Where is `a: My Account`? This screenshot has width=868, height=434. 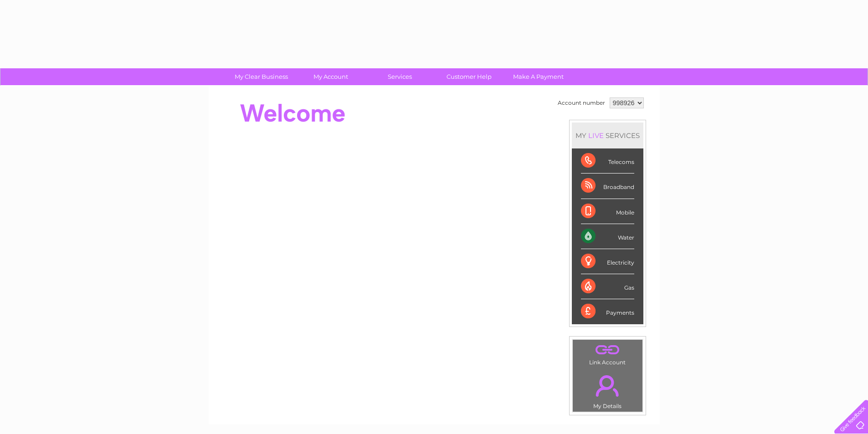 a: My Account is located at coordinates (331, 76).